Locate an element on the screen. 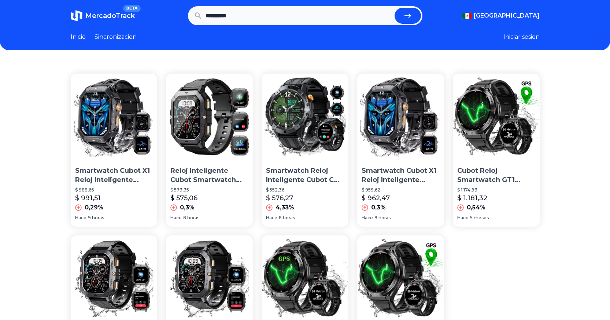  p: $ 991,51 is located at coordinates (88, 198).